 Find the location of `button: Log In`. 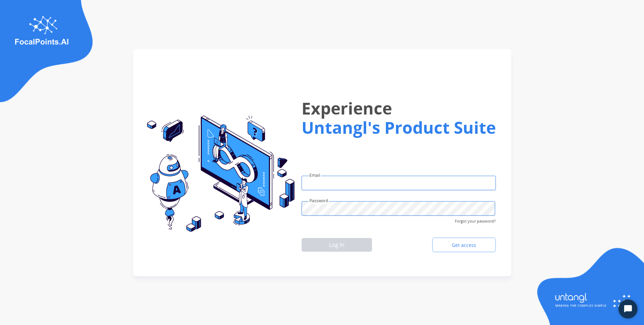

button: Log In is located at coordinates (337, 245).